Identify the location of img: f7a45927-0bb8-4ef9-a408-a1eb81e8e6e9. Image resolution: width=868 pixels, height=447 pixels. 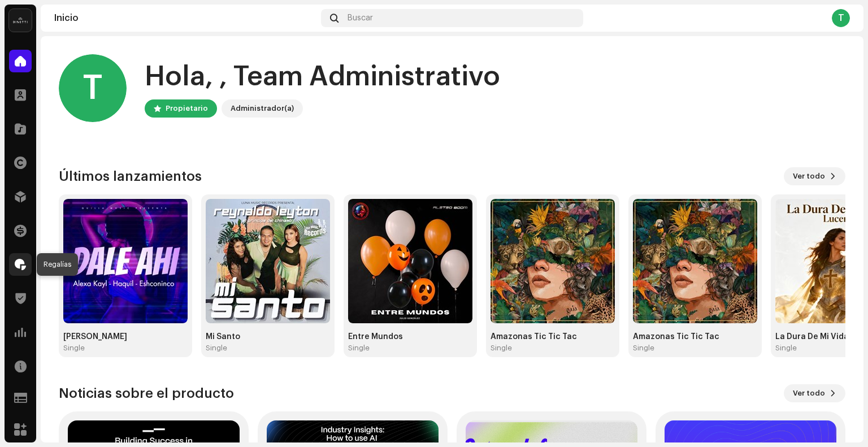
(410, 262).